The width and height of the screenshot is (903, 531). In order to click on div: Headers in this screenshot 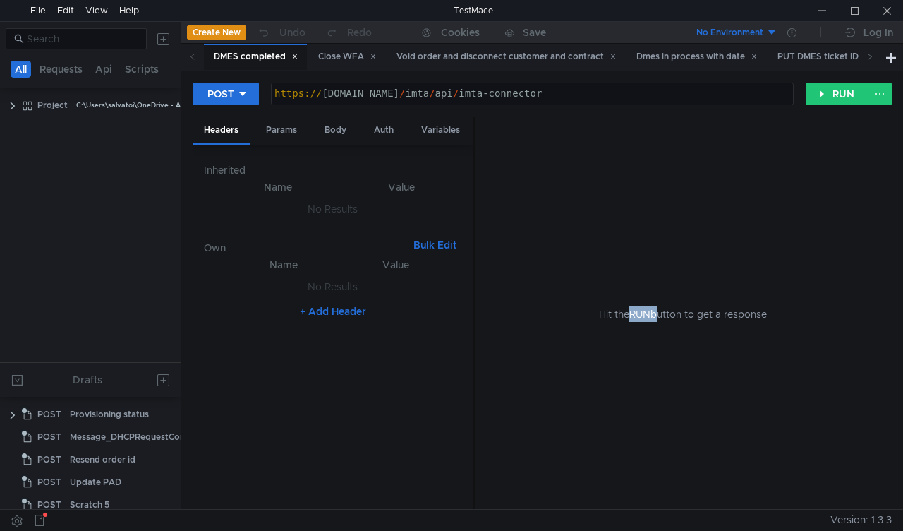, I will do `click(221, 131)`.